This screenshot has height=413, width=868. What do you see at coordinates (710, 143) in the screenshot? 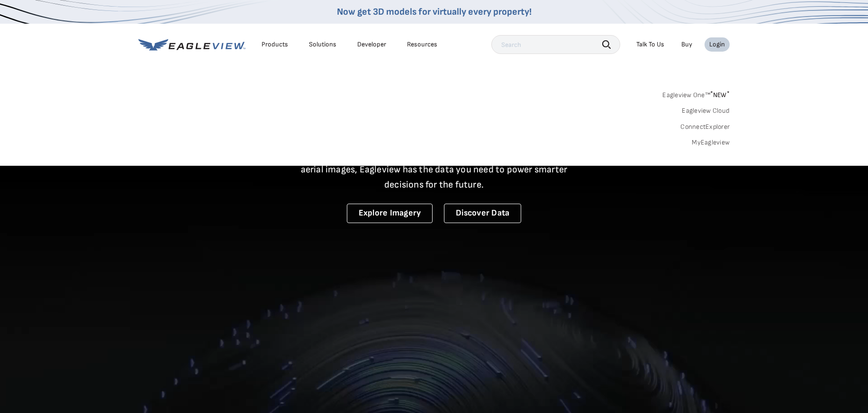
I see `a: MyEagleview` at bounding box center [710, 143].